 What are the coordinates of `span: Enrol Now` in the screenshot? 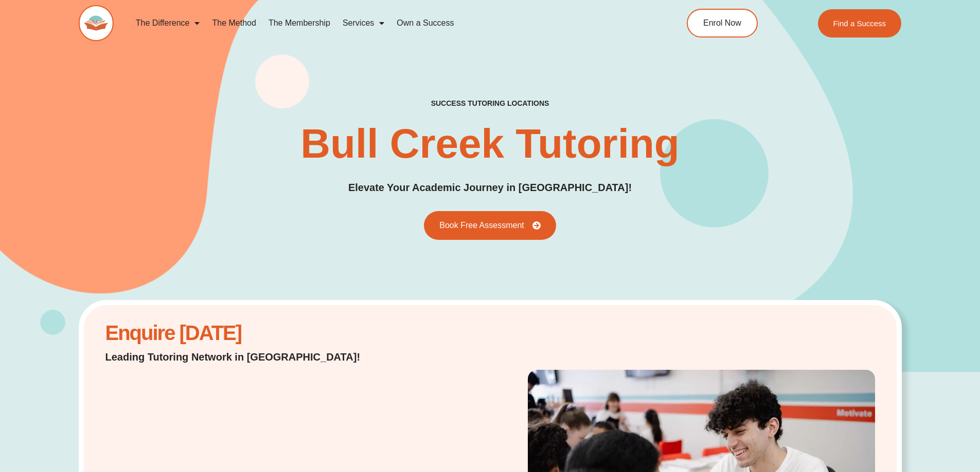 It's located at (722, 23).